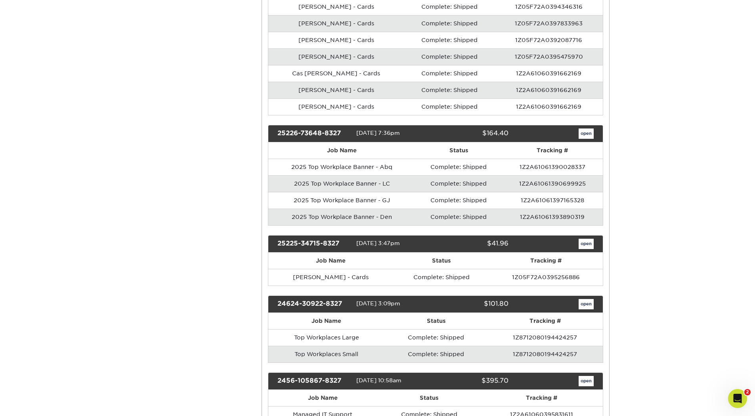  Describe the element at coordinates (553, 200) in the screenshot. I see `td: 1Z2A61061397165328` at that location.